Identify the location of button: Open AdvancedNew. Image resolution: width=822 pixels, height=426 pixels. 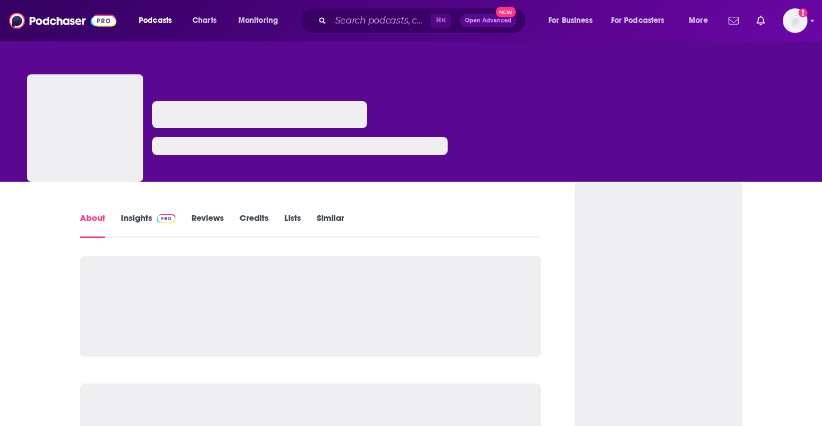
(488, 21).